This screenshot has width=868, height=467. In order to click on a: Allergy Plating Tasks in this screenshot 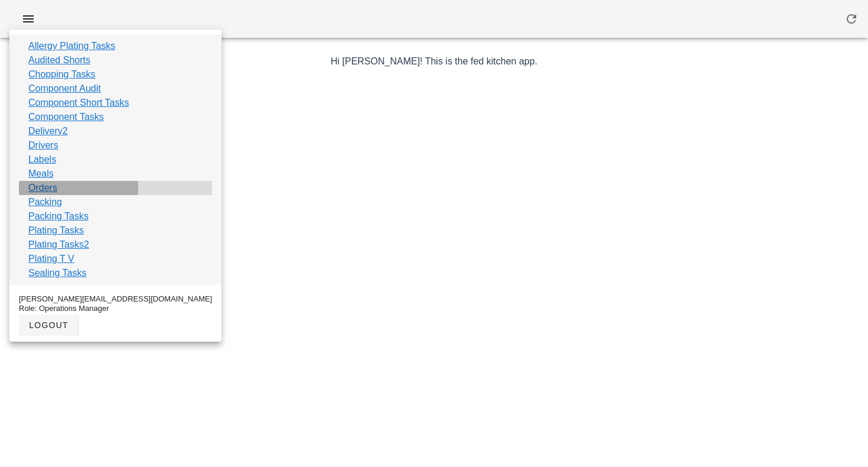, I will do `click(71, 46)`.